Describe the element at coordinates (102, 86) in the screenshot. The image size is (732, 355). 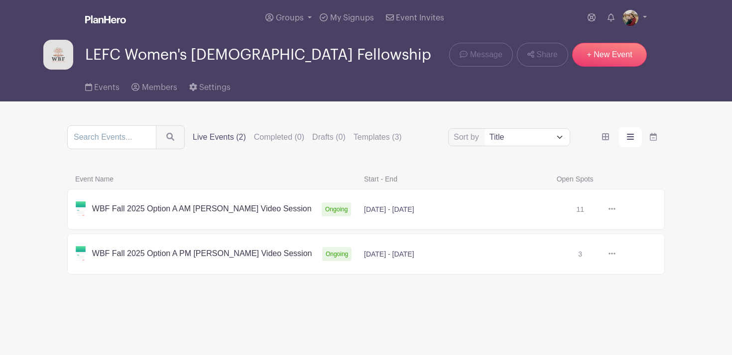
I see `a: Events` at that location.